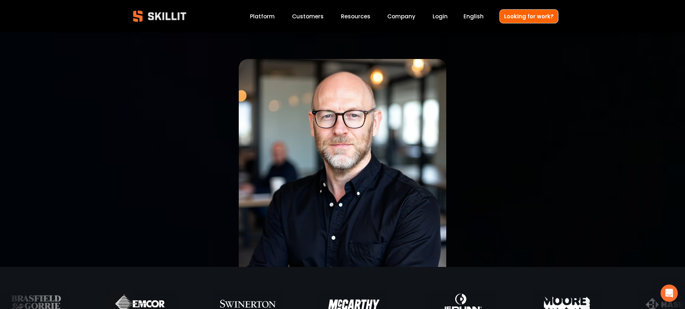  I want to click on a: Login, so click(440, 16).